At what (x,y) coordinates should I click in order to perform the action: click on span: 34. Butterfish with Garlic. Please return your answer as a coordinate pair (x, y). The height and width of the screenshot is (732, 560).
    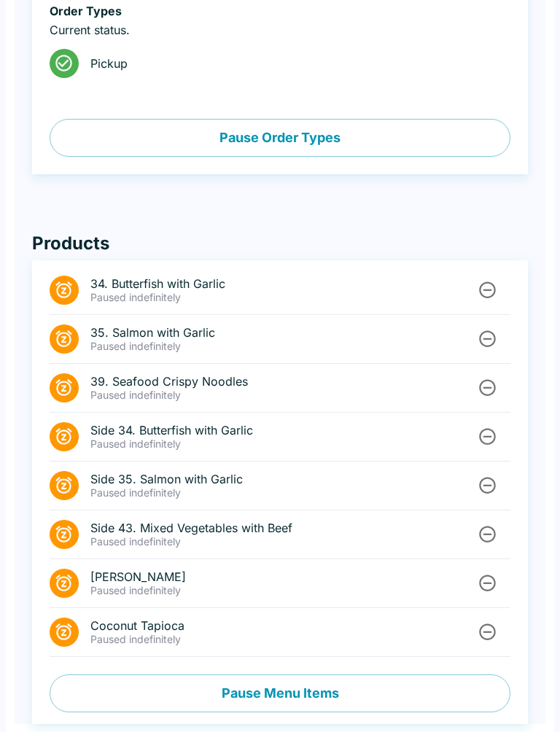
    Looking at the image, I should click on (283, 284).